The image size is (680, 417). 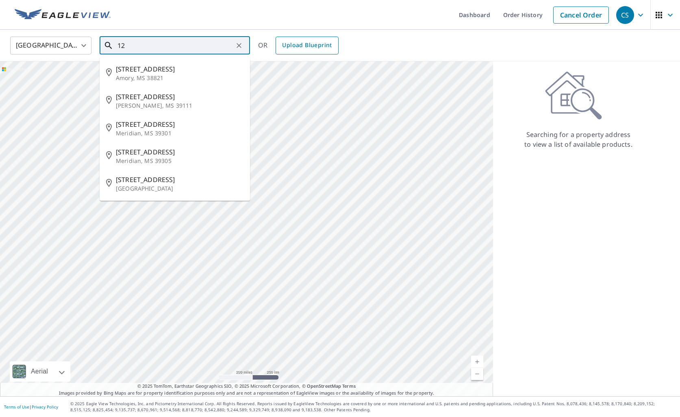 I want to click on a: Terms of Use, so click(x=17, y=407).